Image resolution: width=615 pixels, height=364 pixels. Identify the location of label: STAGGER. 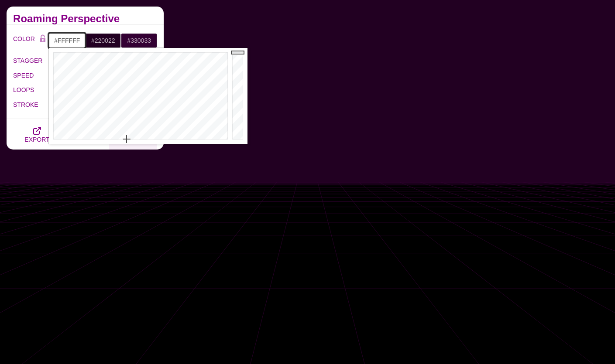
(31, 60).